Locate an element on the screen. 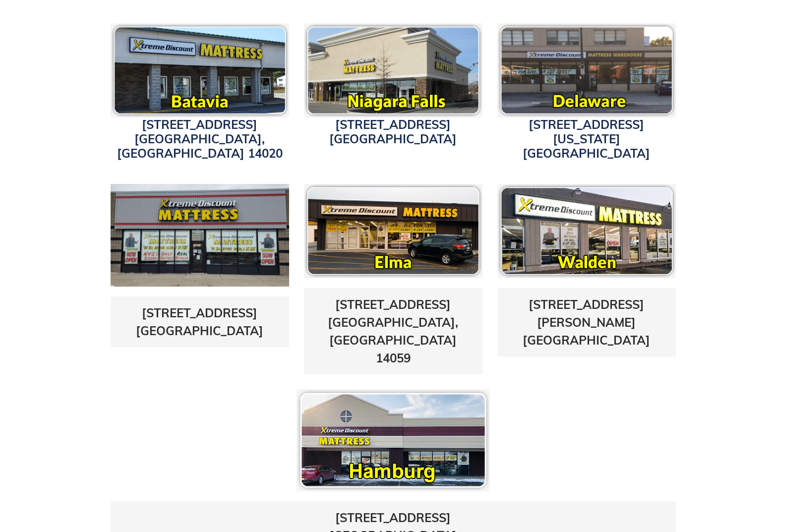  img: pf-66afa184--hamburgloc.png is located at coordinates (393, 440).